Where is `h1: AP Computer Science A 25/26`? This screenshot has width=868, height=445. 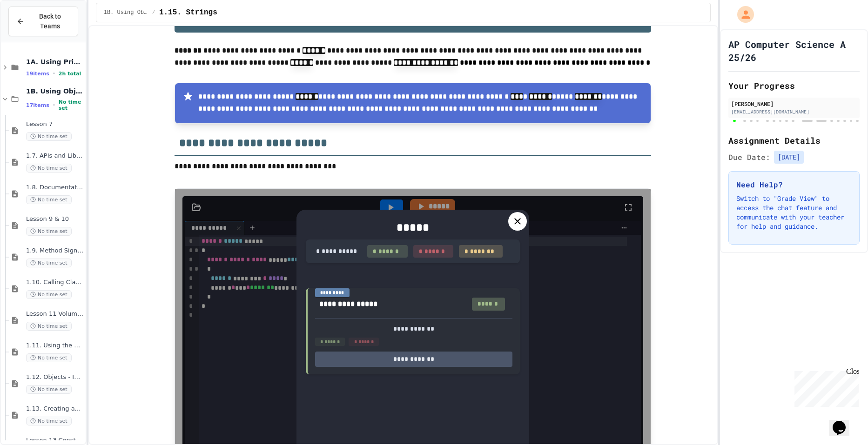
h1: AP Computer Science A 25/26 is located at coordinates (794, 51).